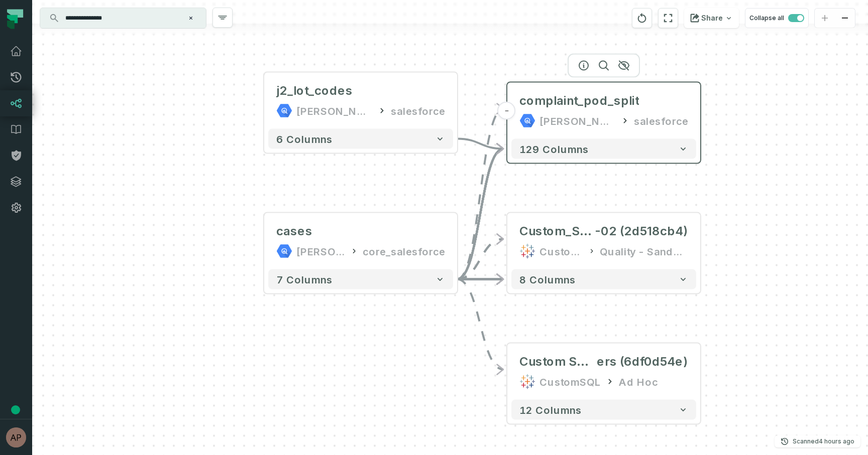  What do you see at coordinates (304, 139) in the screenshot?
I see `span: 6 columns` at bounding box center [304, 139].